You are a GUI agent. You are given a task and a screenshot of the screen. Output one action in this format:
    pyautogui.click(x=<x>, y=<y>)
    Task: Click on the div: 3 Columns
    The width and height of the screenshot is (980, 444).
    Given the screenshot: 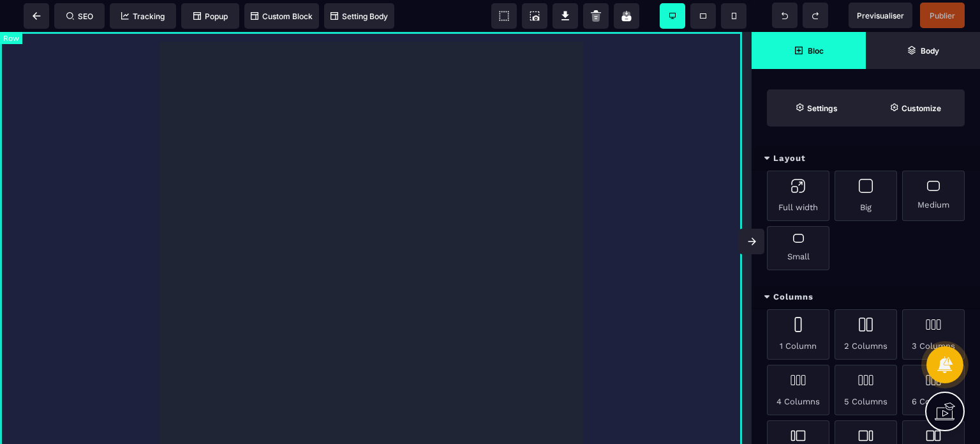 What is the action you would take?
    pyautogui.click(x=934, y=334)
    